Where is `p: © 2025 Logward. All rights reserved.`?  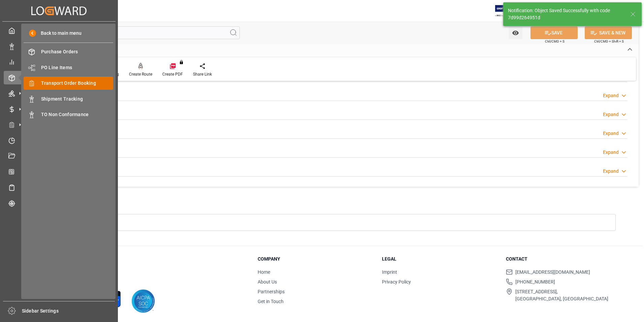
p: © 2025 Logward. All rights reserved. is located at coordinates (143, 273).